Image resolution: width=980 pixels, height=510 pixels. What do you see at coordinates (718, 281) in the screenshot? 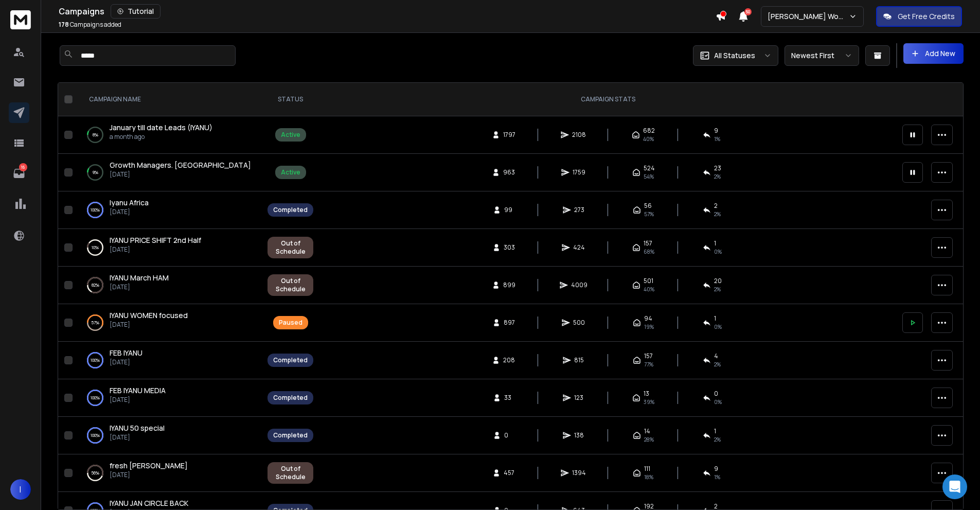
I see `span: 20` at bounding box center [718, 281].